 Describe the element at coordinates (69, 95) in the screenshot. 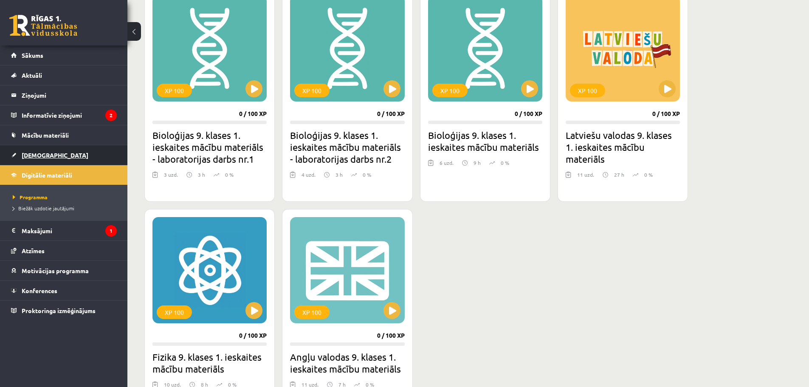

I see `legend: Ziņojumi` at that location.